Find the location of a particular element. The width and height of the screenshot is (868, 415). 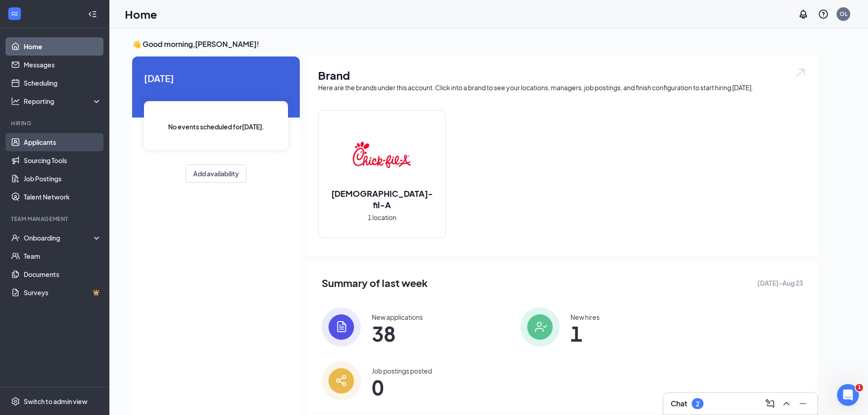

button: Add availability is located at coordinates (216, 174).